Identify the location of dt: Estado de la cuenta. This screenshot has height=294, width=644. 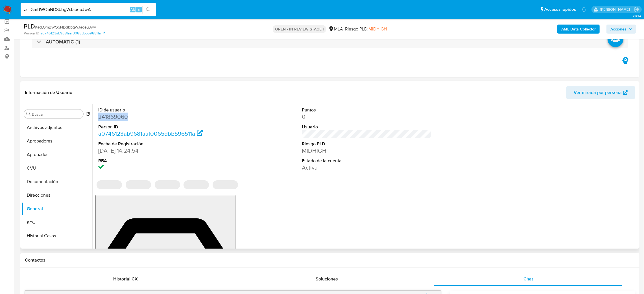
(367, 161).